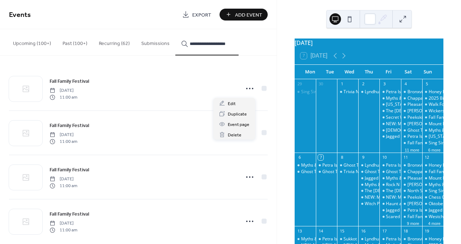 The image size is (461, 244). Describe the element at coordinates (299, 230) in the screenshot. I see `div: 13` at that location.